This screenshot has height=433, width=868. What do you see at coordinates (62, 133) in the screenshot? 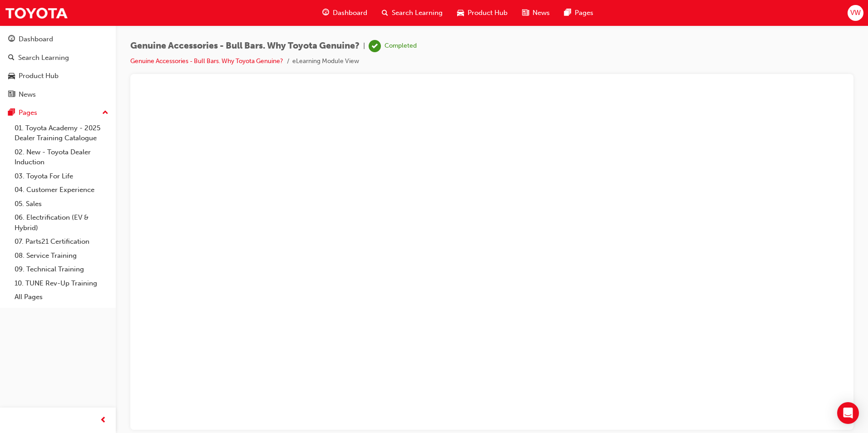
I see `a: 01. Toyota Academy - 2025 Dealer Training Catalogue` at bounding box center [62, 133].